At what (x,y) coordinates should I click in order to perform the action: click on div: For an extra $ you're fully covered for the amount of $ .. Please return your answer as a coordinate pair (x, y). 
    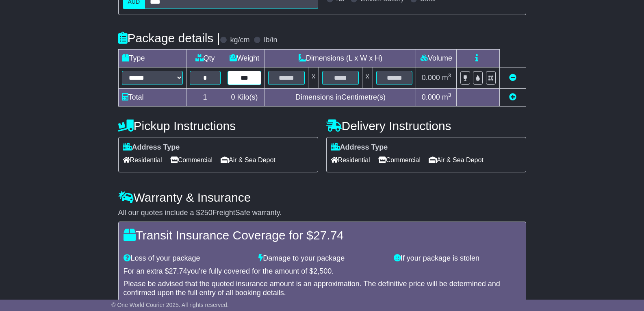
    Looking at the image, I should click on (322, 272).